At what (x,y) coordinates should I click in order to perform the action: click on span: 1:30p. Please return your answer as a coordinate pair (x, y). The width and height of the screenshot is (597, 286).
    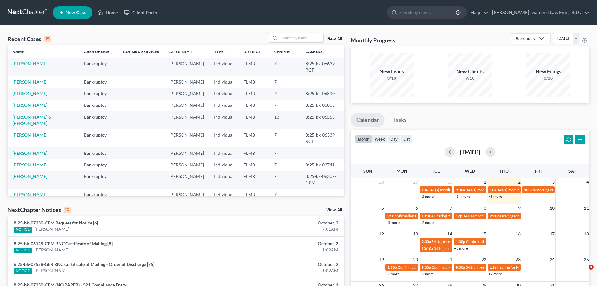
    Looking at the image, I should click on (392, 267).